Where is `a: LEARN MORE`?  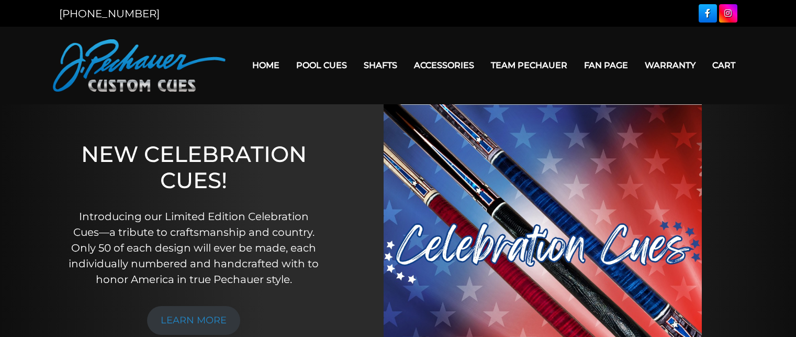 a: LEARN MORE is located at coordinates (194, 320).